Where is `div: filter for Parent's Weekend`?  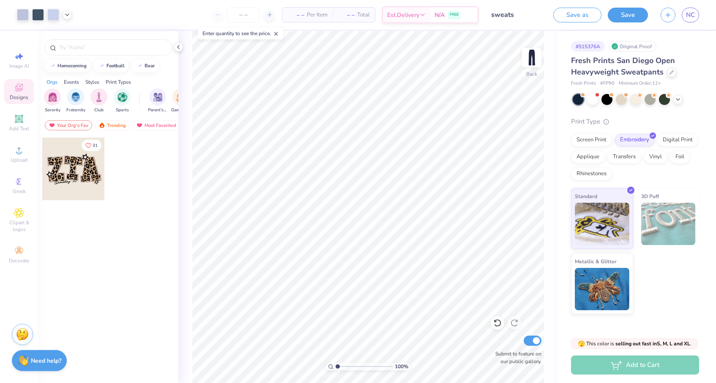
div: filter for Parent's Weekend is located at coordinates (158, 101).